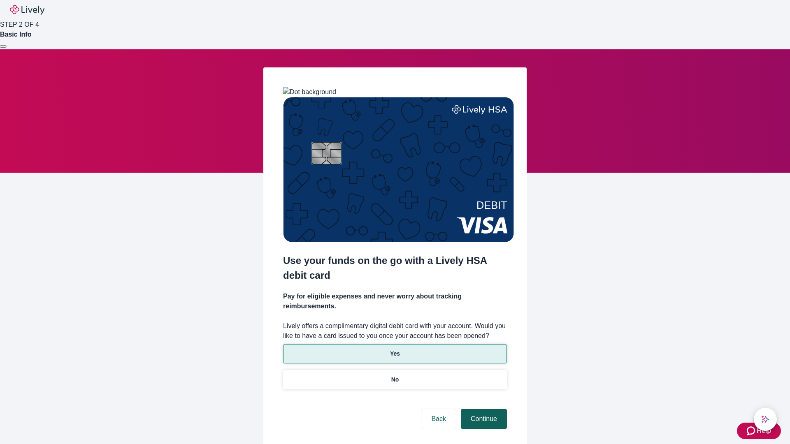  Describe the element at coordinates (395, 380) in the screenshot. I see `p: No` at that location.